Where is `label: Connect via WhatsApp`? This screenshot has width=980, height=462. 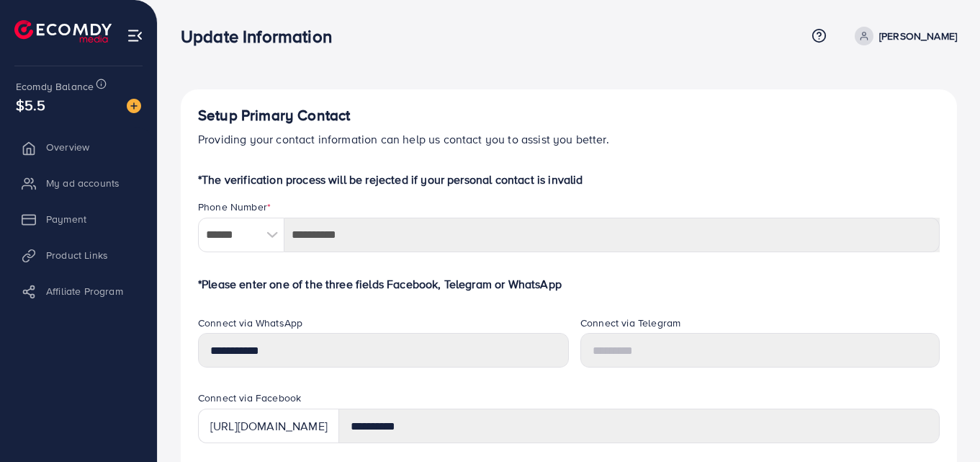 label: Connect via WhatsApp is located at coordinates (250, 323).